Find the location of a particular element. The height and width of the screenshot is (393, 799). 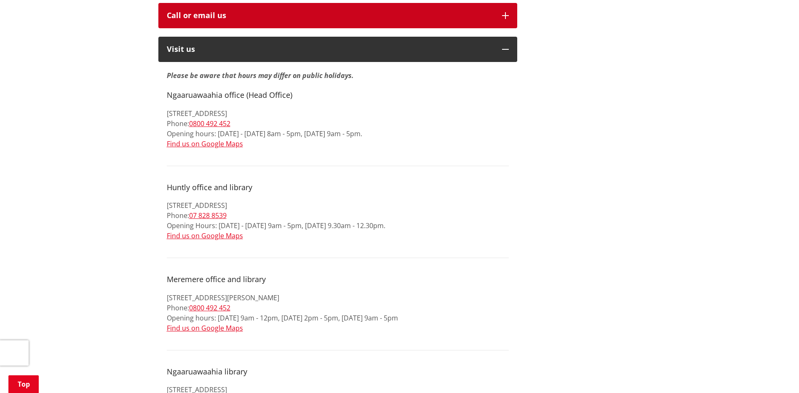

button: Visit us is located at coordinates (338, 49).